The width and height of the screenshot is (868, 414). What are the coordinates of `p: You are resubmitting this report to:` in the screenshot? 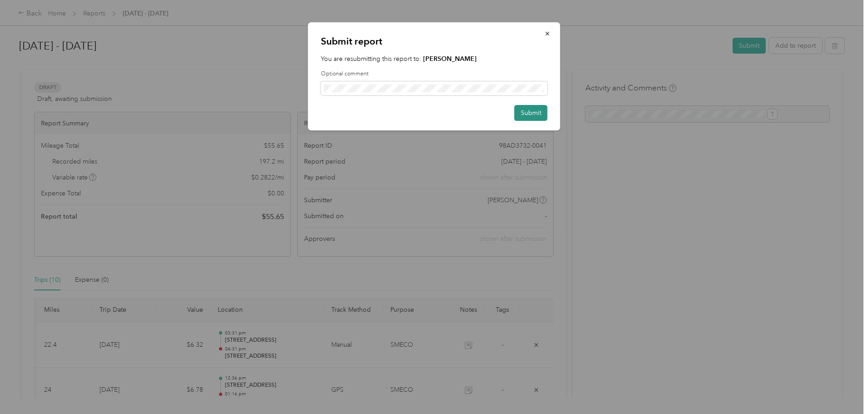 It's located at (434, 58).